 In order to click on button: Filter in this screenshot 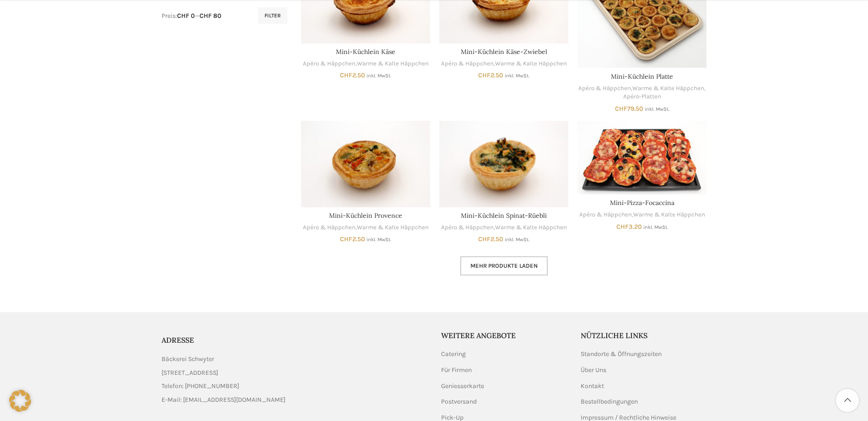, I will do `click(273, 16)`.